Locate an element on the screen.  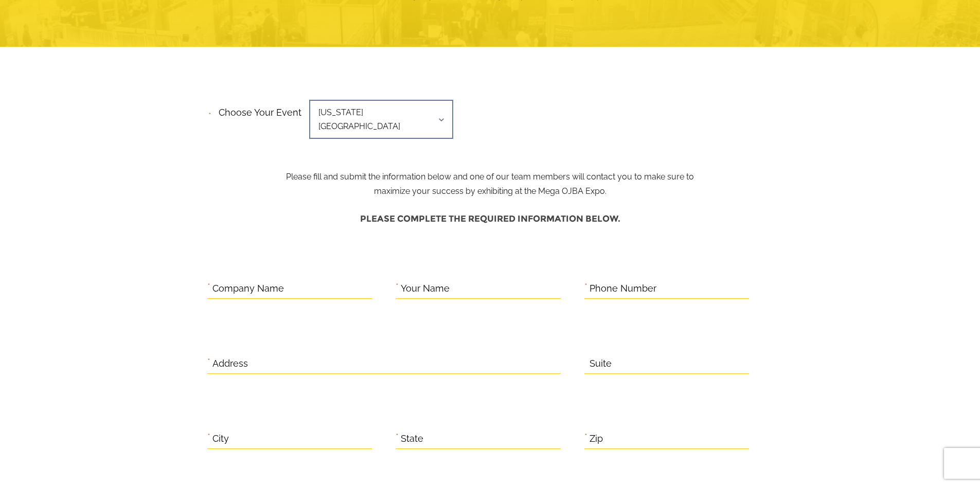
label: Your Name is located at coordinates (425, 289).